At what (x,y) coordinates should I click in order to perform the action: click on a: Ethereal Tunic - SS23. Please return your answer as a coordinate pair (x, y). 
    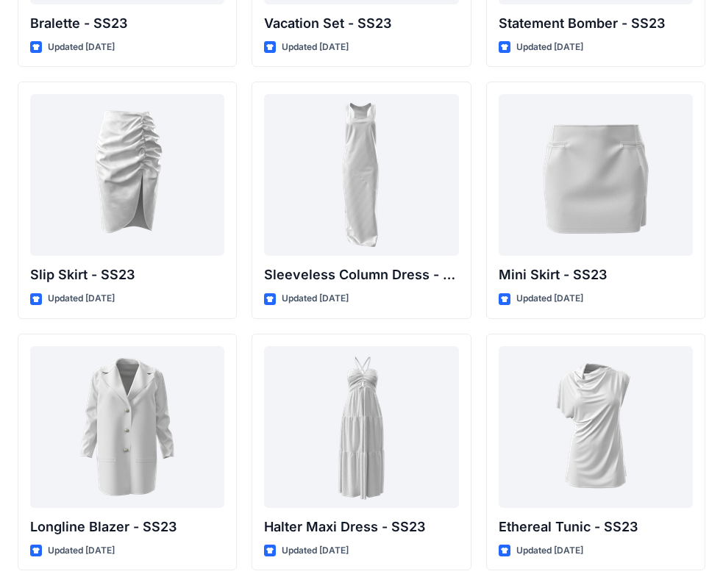
    Looking at the image, I should click on (596, 428).